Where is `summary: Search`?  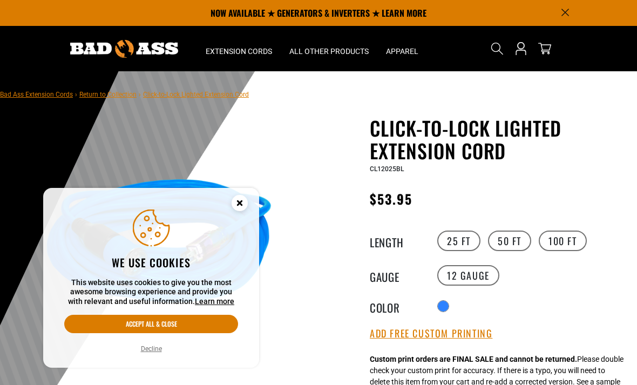
summary: Search is located at coordinates (497, 49).